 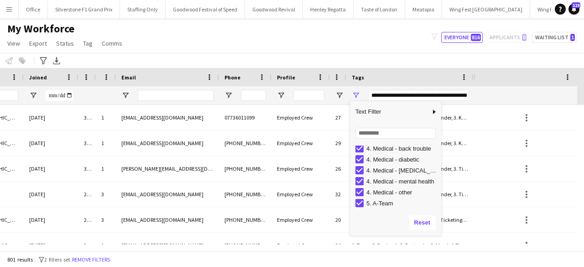 I want to click on div: 4. Medical - diabetic, so click(x=402, y=159).